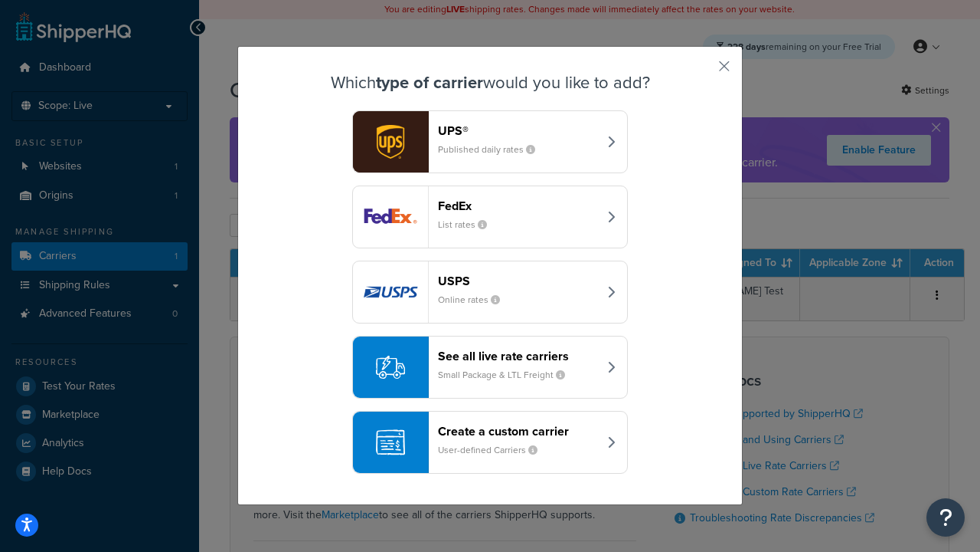 Image resolution: width=980 pixels, height=552 pixels. What do you see at coordinates (390, 217) in the screenshot?
I see `img: fedEx logo` at bounding box center [390, 217].